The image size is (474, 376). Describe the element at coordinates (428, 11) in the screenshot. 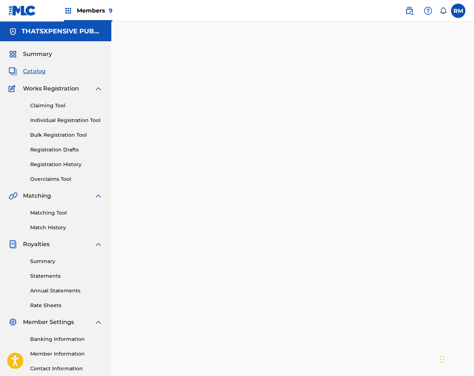

I see `div: Help` at that location.